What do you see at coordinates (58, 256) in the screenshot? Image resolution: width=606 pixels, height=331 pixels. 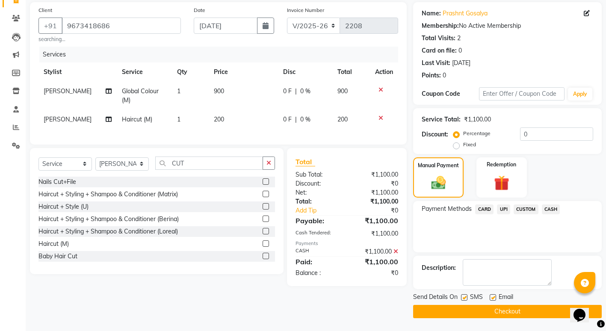 I see `div: Baby Hair Cut` at bounding box center [58, 256].